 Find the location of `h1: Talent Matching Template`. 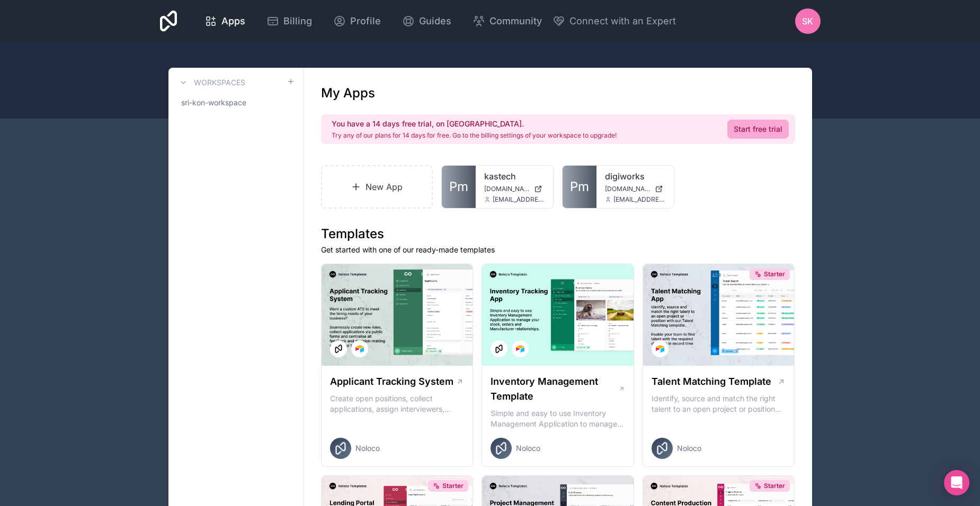

h1: Talent Matching Template is located at coordinates (711, 381).